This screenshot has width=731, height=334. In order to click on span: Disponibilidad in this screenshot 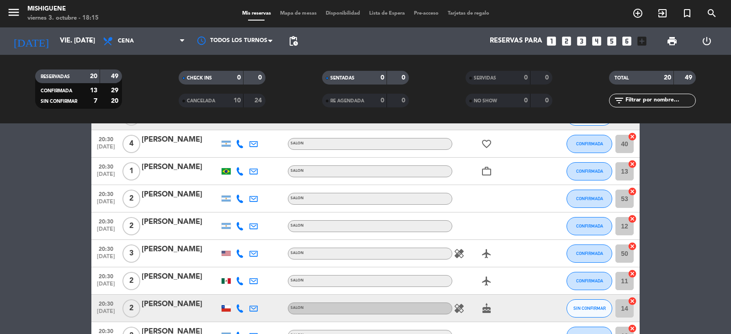, I will do `click(343, 13)`.